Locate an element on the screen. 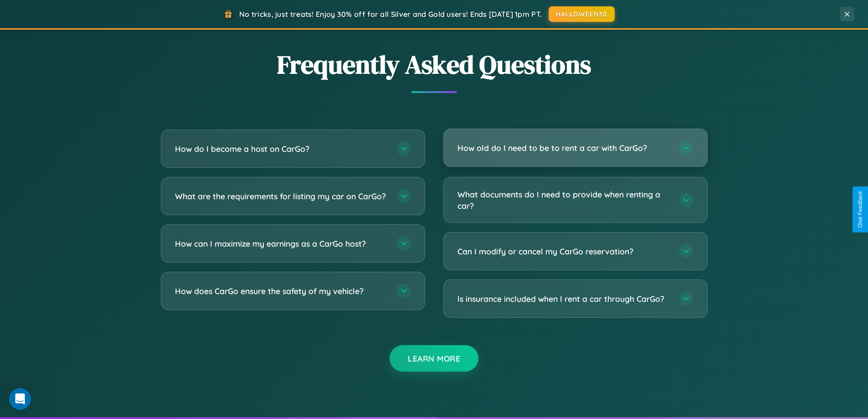  h3: How do I become a host on CarGo? is located at coordinates (281, 149).